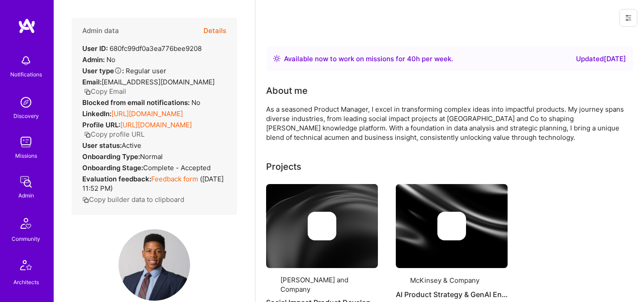 The image size is (644, 302). I want to click on img: admin teamwork, so click(26, 182).